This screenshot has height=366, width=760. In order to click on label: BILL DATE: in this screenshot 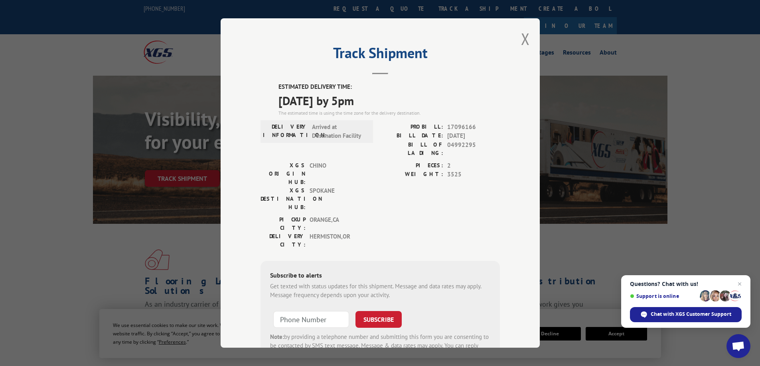, I will do `click(412, 136)`.